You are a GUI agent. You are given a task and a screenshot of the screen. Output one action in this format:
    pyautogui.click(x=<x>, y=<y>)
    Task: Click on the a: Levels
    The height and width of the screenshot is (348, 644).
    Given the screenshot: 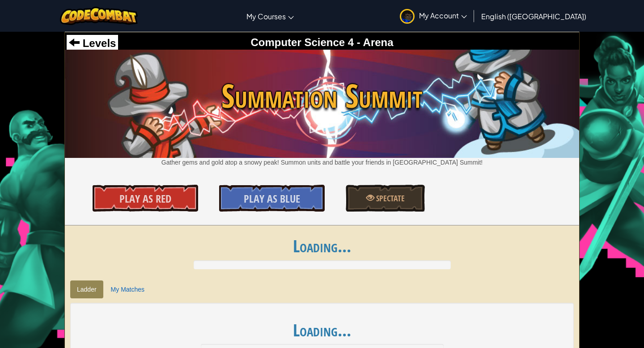 What is the action you would take?
    pyautogui.click(x=92, y=43)
    